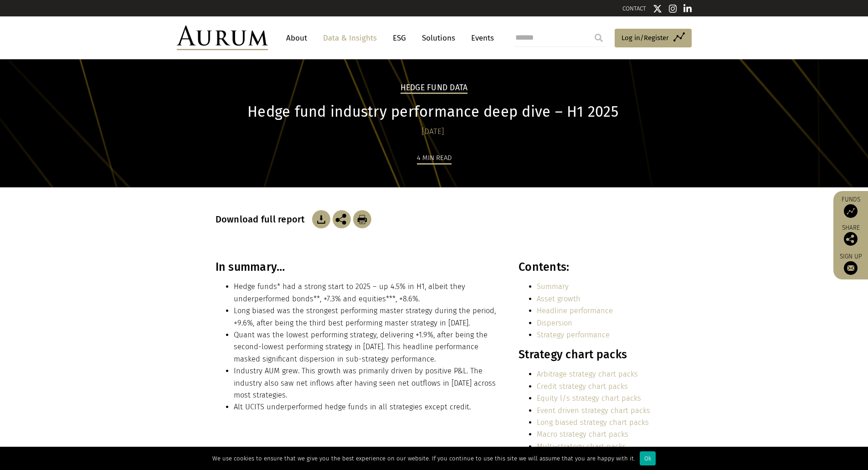 The height and width of the screenshot is (470, 868). Describe the element at coordinates (584, 267) in the screenshot. I see `h3: Contents:` at that location.